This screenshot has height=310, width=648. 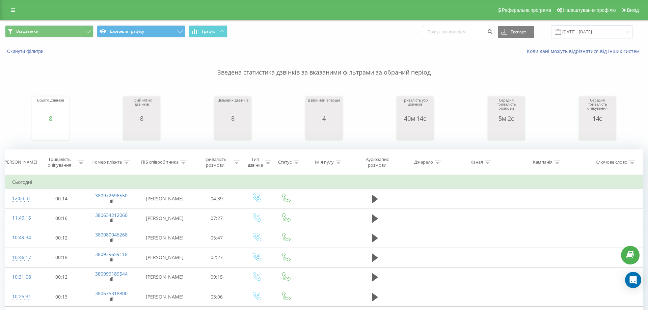 I want to click on span: Всі дзвінки, so click(x=27, y=31).